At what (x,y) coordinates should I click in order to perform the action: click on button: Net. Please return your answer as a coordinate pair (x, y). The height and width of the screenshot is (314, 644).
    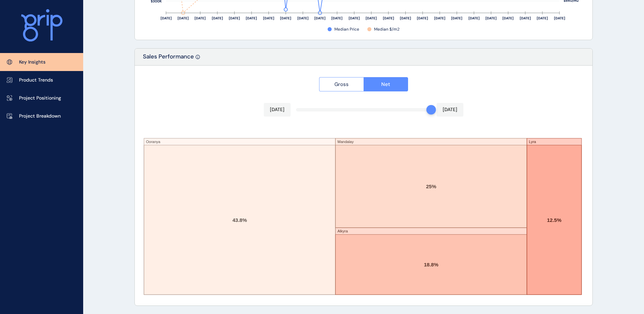
    Looking at the image, I should click on (386, 84).